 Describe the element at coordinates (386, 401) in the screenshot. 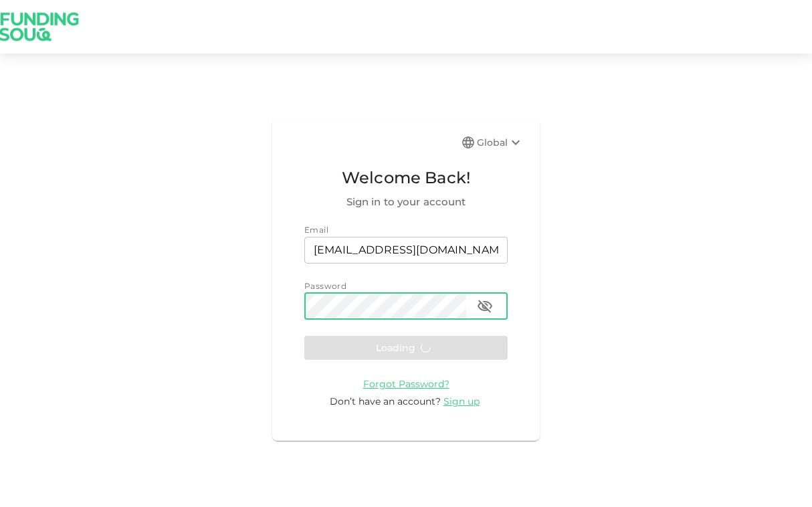

I see `span: Don’t have an account?` at that location.